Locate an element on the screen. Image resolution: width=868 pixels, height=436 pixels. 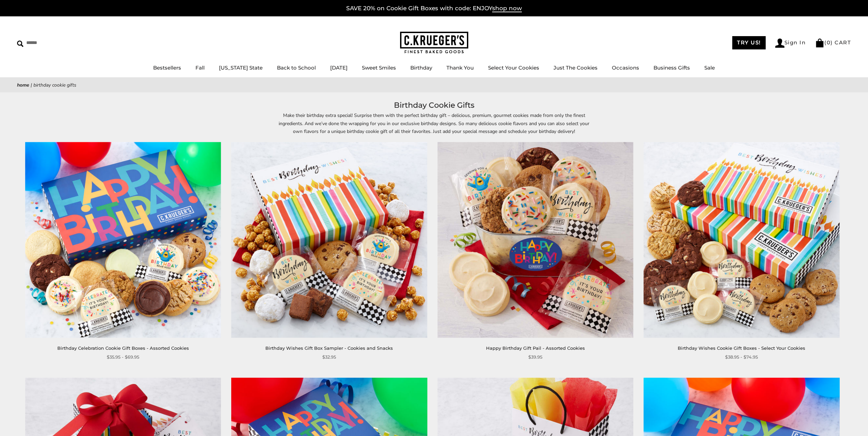
p: Make their birthday extra special! Surprise them with the perfect birthday gift – delicious, prem... is located at coordinates (434, 123).